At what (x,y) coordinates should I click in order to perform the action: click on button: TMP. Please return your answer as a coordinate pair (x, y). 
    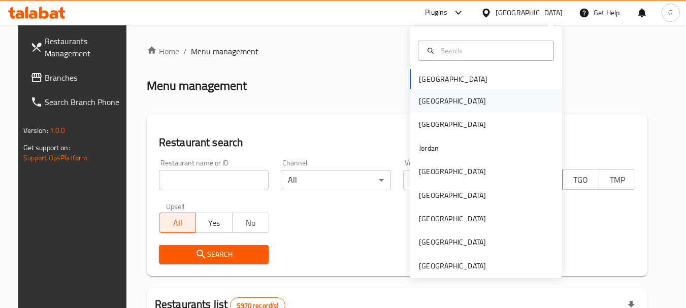
    Looking at the image, I should click on (617, 180).